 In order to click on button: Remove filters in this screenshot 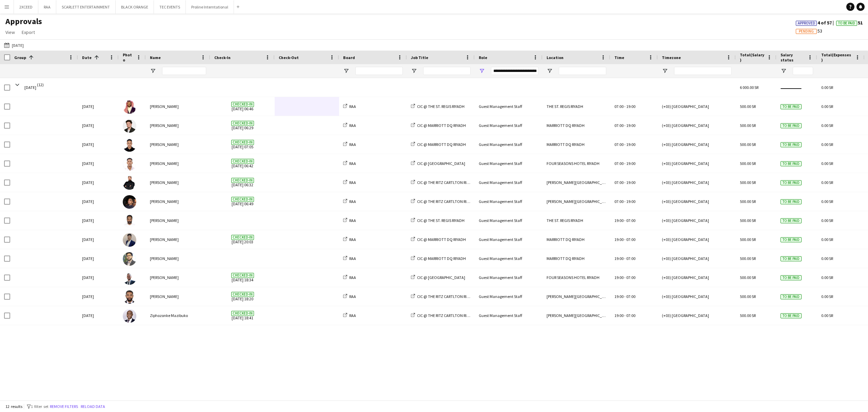, I will do `click(63, 407)`.